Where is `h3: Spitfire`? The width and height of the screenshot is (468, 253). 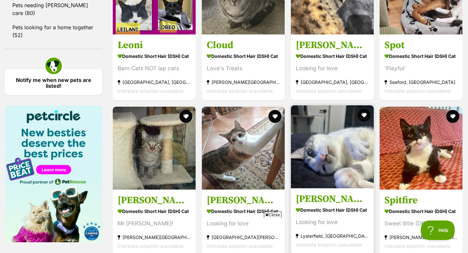
h3: Spitfire is located at coordinates (420, 200).